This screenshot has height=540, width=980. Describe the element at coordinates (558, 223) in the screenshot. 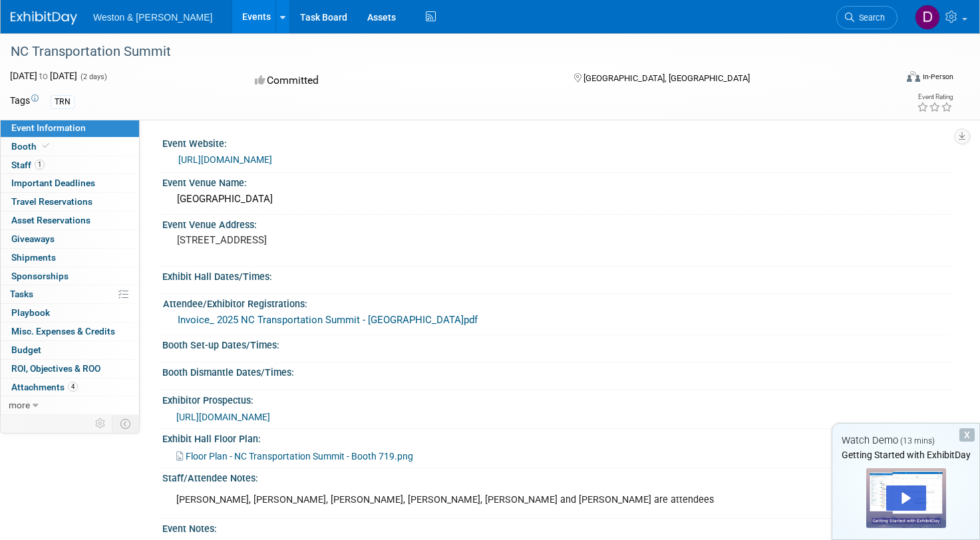

I see `div: Event Venue Address:` at that location.